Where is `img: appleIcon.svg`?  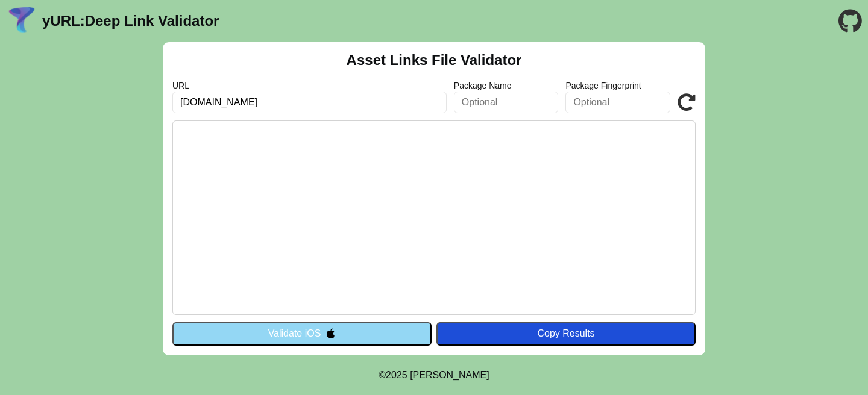 img: appleIcon.svg is located at coordinates (330, 333).